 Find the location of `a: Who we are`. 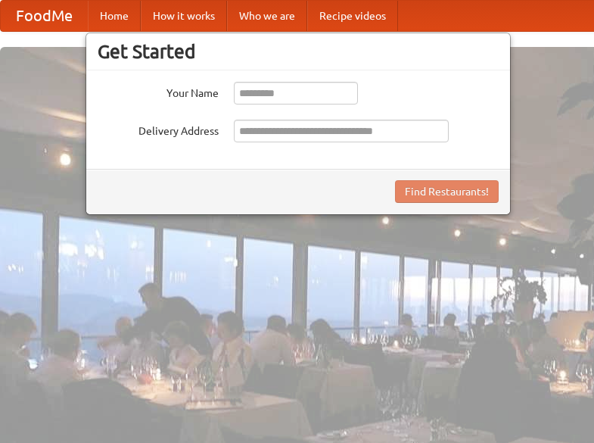

a: Who we are is located at coordinates (267, 16).